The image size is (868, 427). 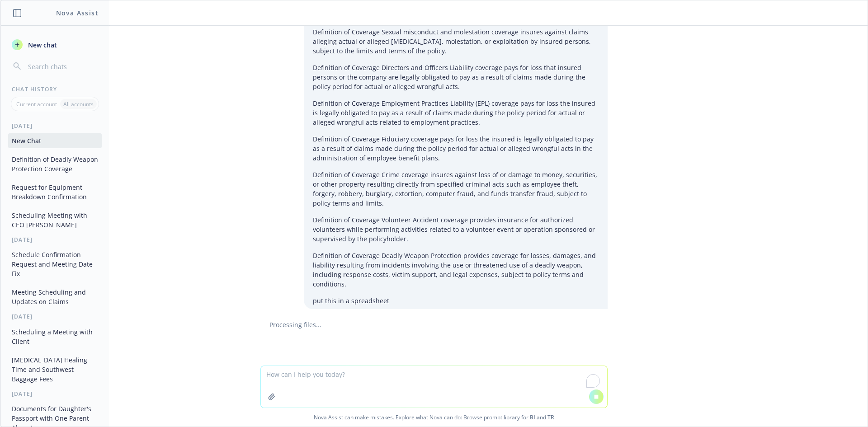 I want to click on p: Current account, so click(x=37, y=104).